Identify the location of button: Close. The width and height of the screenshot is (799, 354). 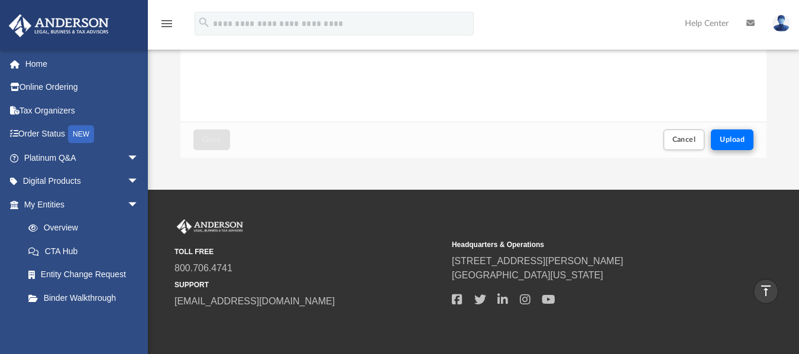
(212, 140).